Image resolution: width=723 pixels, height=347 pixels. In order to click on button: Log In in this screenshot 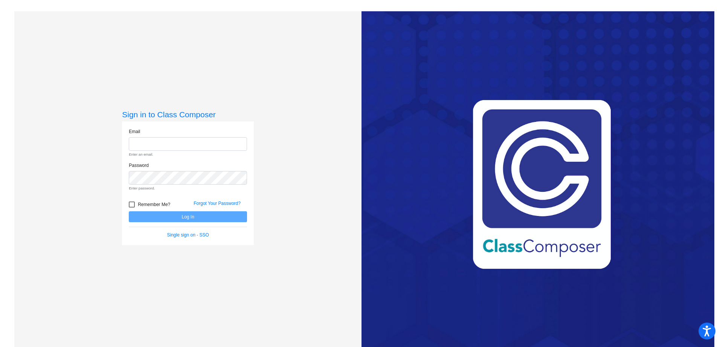, I will do `click(188, 217)`.